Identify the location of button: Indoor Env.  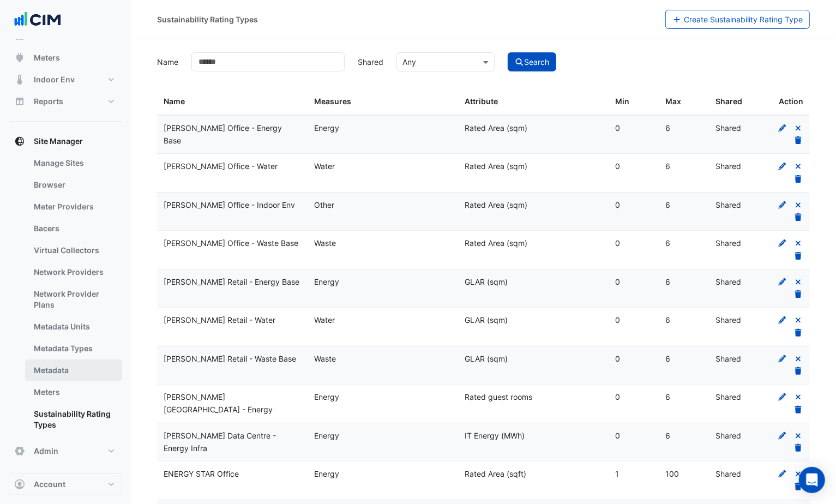
(65, 80).